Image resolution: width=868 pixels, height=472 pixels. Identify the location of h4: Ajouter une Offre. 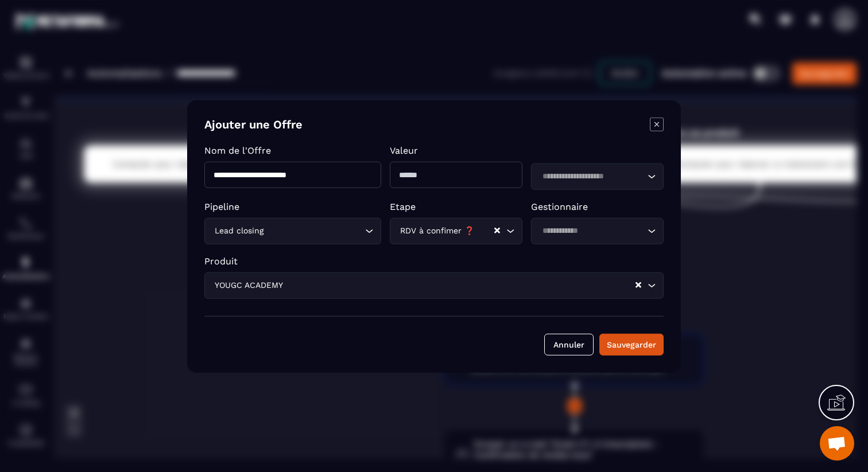
(253, 125).